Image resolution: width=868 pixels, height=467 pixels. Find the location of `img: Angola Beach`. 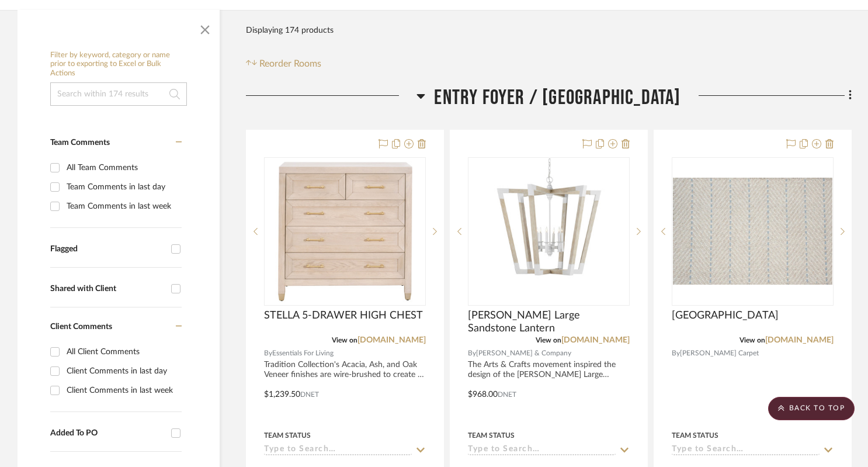

img: Angola Beach is located at coordinates (752, 231).